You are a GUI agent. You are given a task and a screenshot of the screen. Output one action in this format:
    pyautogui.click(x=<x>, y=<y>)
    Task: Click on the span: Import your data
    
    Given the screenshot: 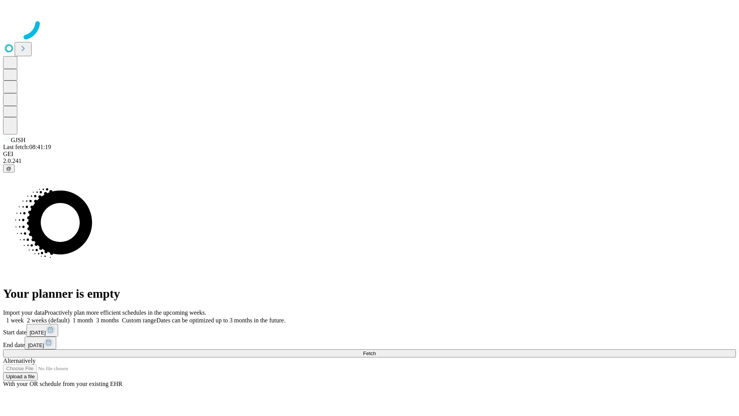 What is the action you would take?
    pyautogui.click(x=24, y=312)
    